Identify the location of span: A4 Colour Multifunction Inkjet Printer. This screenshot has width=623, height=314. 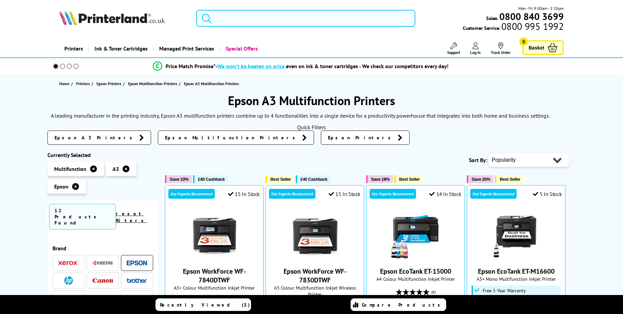
(415, 279).